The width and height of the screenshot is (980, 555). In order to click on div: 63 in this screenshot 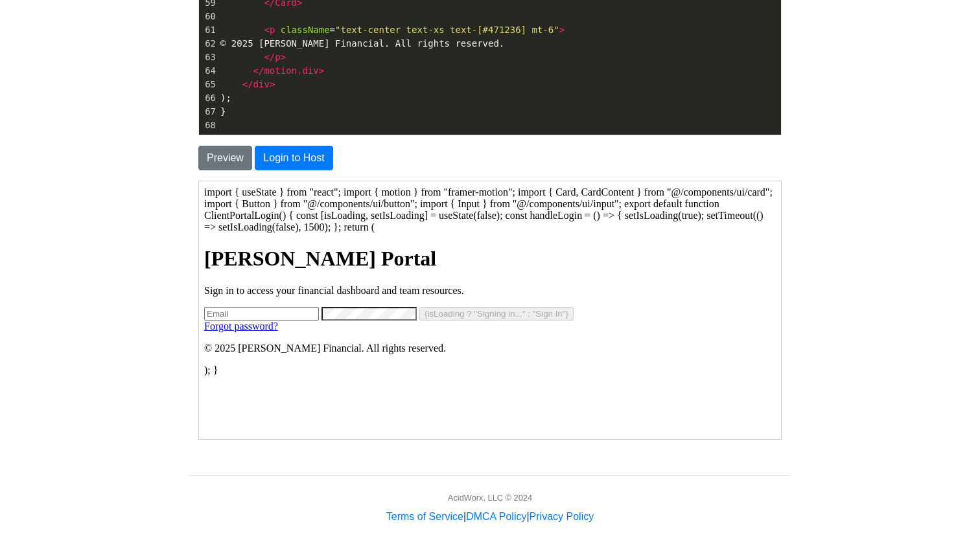, I will do `click(208, 57)`.